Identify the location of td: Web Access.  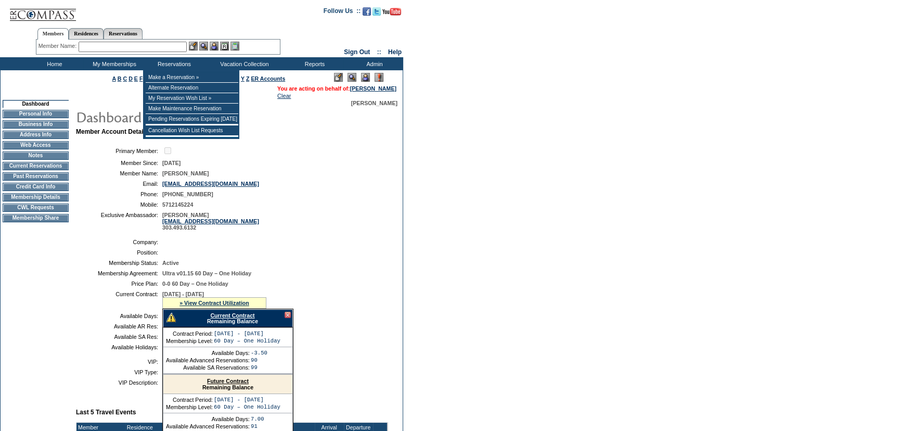
(35, 145).